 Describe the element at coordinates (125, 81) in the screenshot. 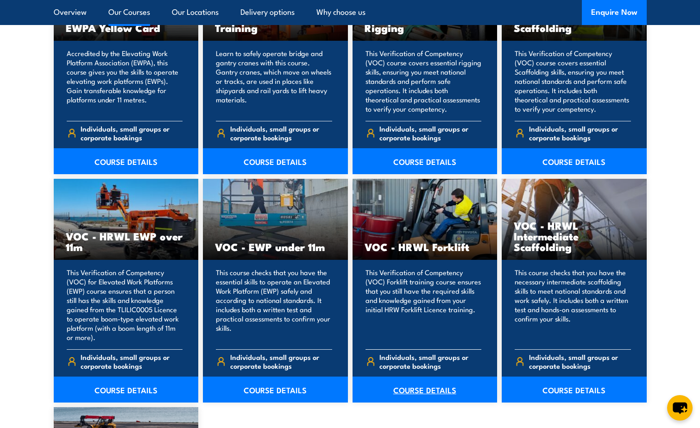

I see `p: Accredited by the Elevating Work Platform Association (EWPA), this course gives you the skills to...` at that location.